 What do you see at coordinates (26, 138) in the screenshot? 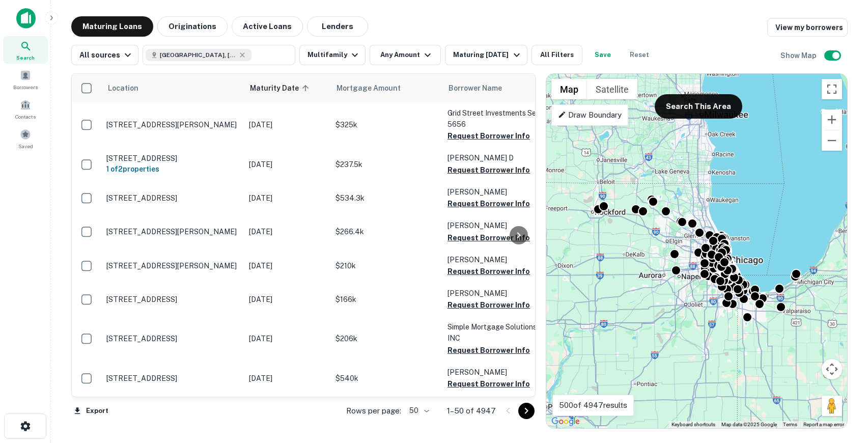
I see `div: Saved` at bounding box center [26, 138].